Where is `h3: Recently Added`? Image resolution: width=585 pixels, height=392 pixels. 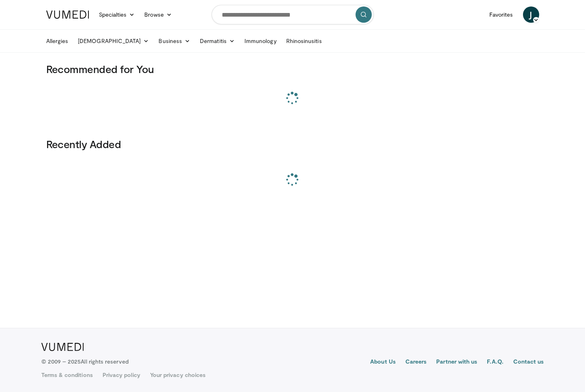
h3: Recently Added is located at coordinates (293, 144).